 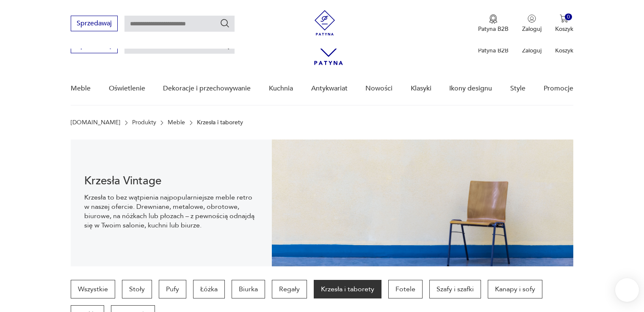 What do you see at coordinates (248, 289) in the screenshot?
I see `p: Biurka` at bounding box center [248, 289].